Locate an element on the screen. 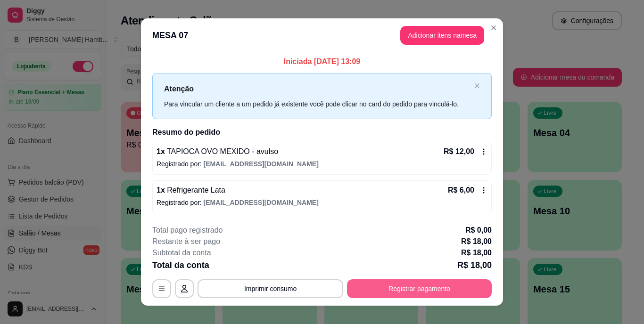  p: Restante à ser pago is located at coordinates (186, 242).